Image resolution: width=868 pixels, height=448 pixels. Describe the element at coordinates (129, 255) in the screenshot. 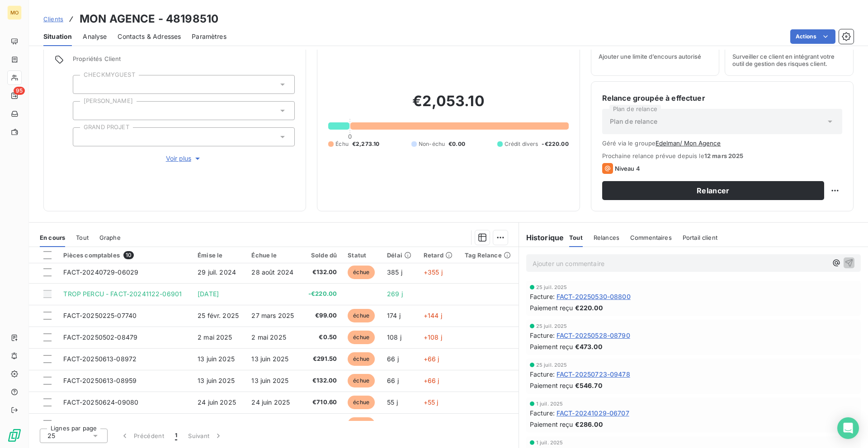

I see `span: 10` at that location.